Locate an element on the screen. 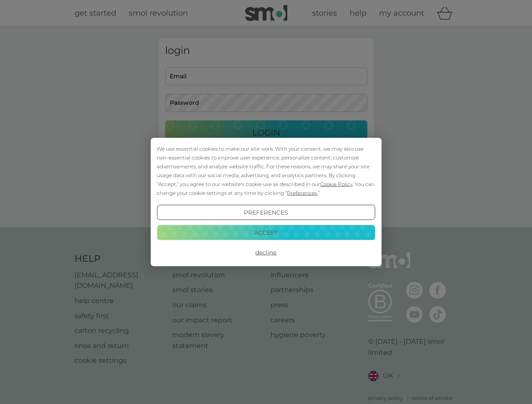  span: Cookie Policy is located at coordinates (336, 184).